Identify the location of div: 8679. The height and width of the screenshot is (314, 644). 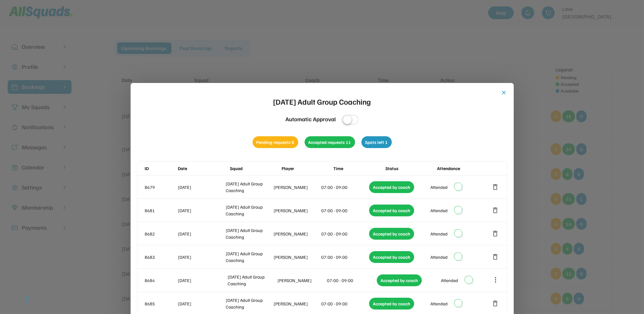
(161, 187).